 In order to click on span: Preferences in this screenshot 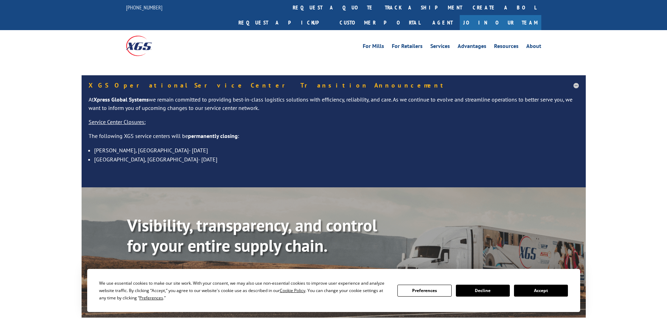, I will do `click(151, 298)`.